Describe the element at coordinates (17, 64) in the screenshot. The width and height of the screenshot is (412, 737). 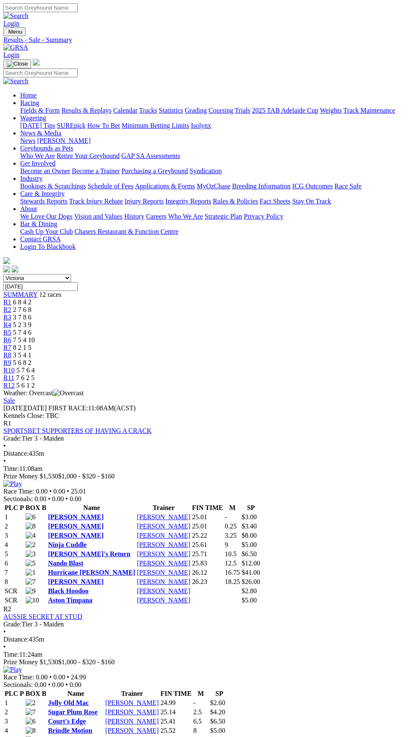
I see `button: Toggle navigation` at that location.